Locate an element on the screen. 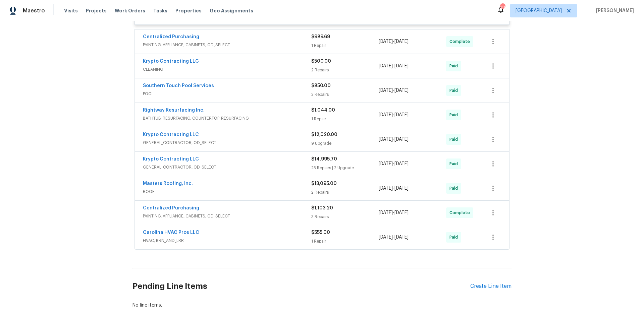  span: $500.00 is located at coordinates (321, 61).